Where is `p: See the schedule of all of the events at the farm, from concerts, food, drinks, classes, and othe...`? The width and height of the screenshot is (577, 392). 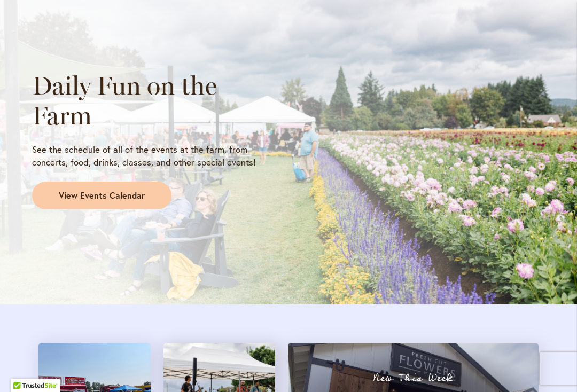
p: See the schedule of all of the events at the farm, from concerts, food, drinks, classes, and othe... is located at coordinates (155, 156).